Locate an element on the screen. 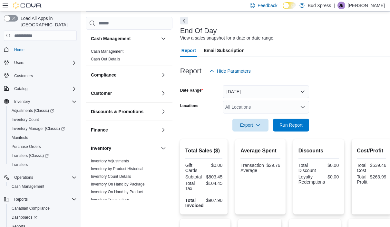 Image resolution: width=390 pixels, height=227 pixels. span: Run Report is located at coordinates (291, 125).